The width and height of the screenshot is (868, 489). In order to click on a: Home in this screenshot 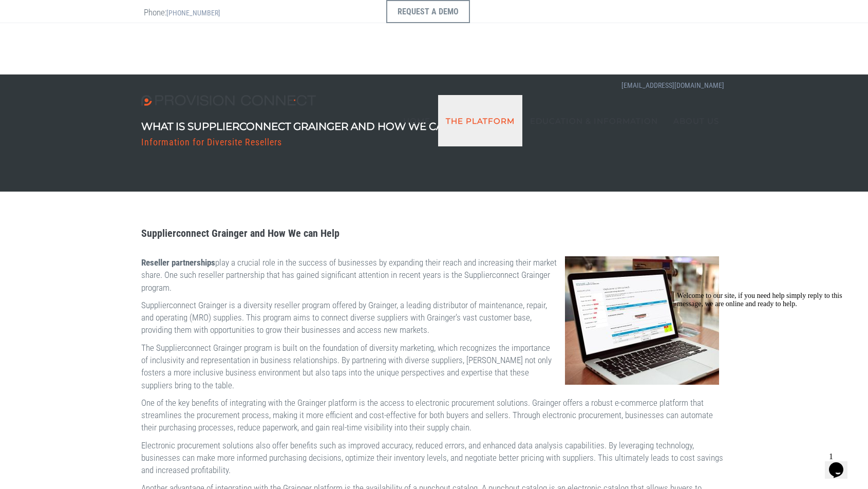, I will do `click(417, 121)`.